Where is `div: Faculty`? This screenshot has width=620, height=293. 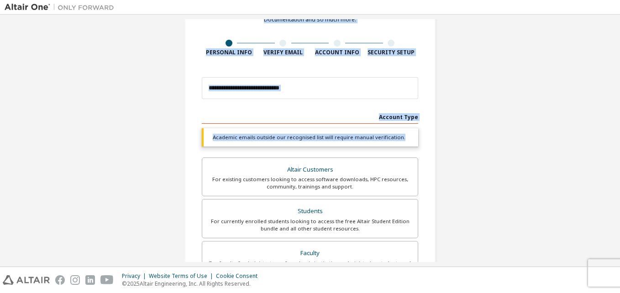
div: Faculty is located at coordinates (310, 254).